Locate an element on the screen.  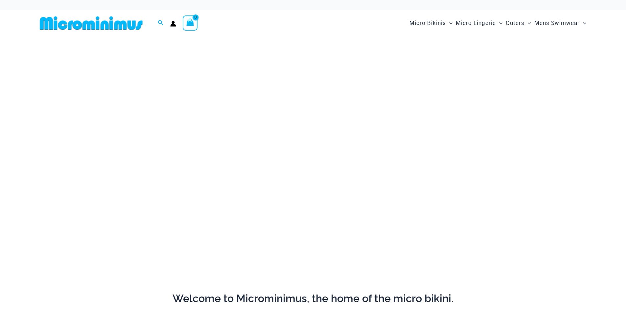
nav: Site Navigation is located at coordinates (498, 23).